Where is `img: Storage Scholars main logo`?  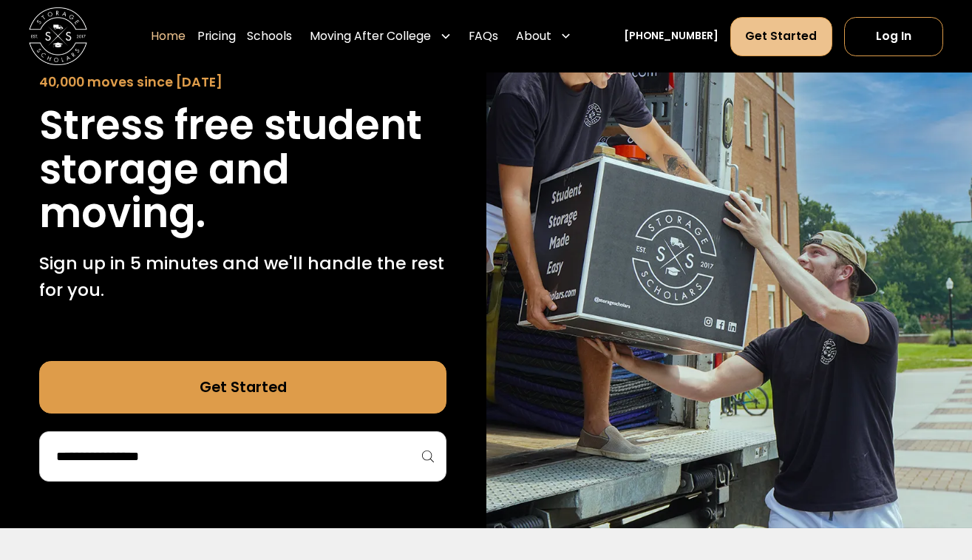 img: Storage Scholars main logo is located at coordinates (57, 37).